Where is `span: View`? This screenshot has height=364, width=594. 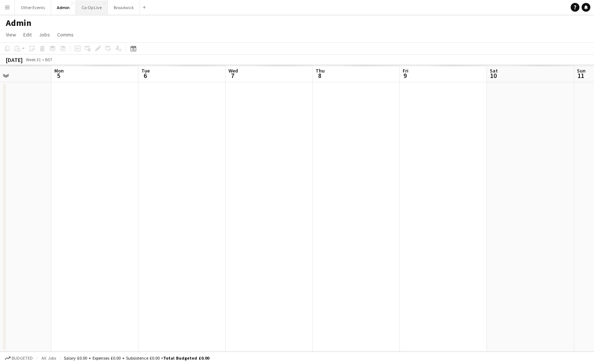 span: View is located at coordinates (11, 34).